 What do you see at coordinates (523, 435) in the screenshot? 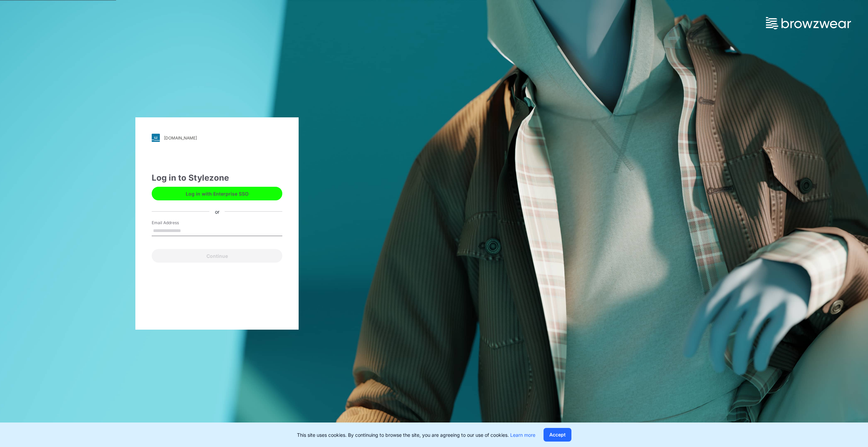
I see `a: Learn more` at bounding box center [523, 435].